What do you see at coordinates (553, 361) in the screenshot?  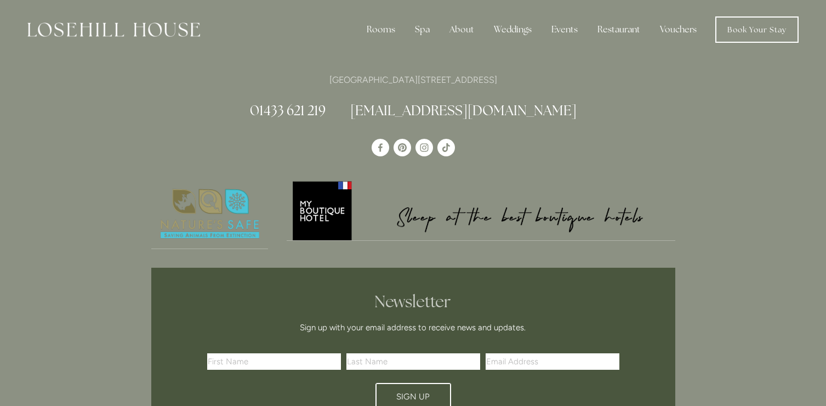 I see `input: Email Address` at bounding box center [553, 361].